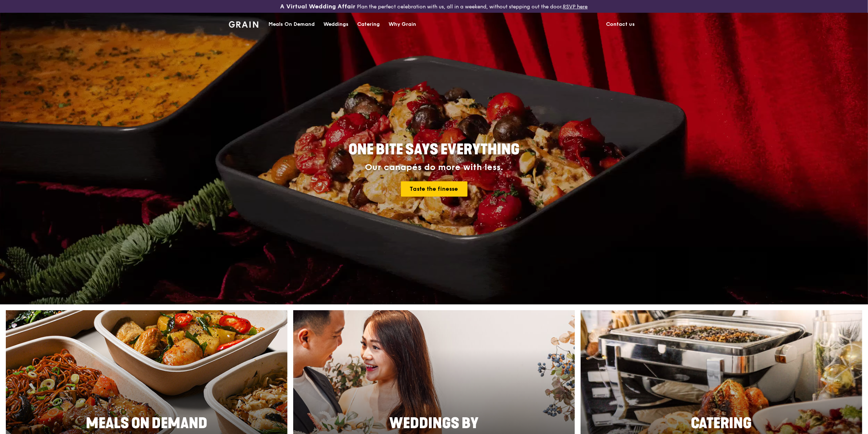 Image resolution: width=868 pixels, height=434 pixels. What do you see at coordinates (244, 24) in the screenshot?
I see `a: GrainGrain` at bounding box center [244, 24].